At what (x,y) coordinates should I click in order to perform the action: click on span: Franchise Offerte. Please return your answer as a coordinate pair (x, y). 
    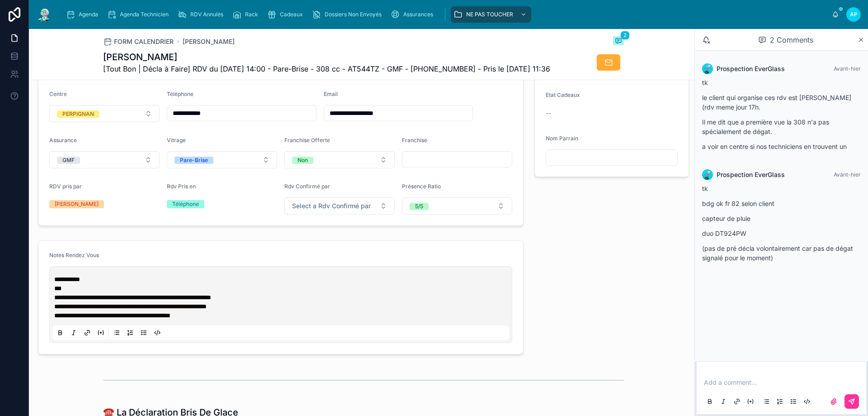
    Looking at the image, I should click on (307, 140).